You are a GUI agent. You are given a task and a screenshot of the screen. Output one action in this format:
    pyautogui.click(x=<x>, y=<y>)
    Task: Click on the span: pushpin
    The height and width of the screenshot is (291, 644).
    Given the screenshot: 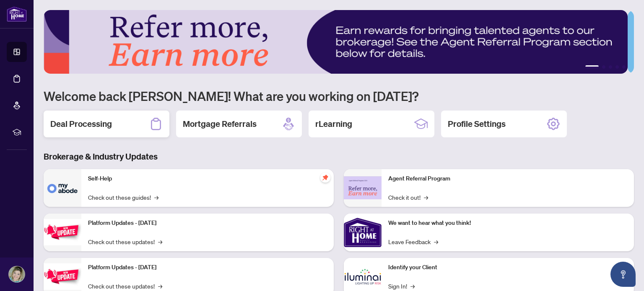 What is the action you would take?
    pyautogui.click(x=326, y=177)
    